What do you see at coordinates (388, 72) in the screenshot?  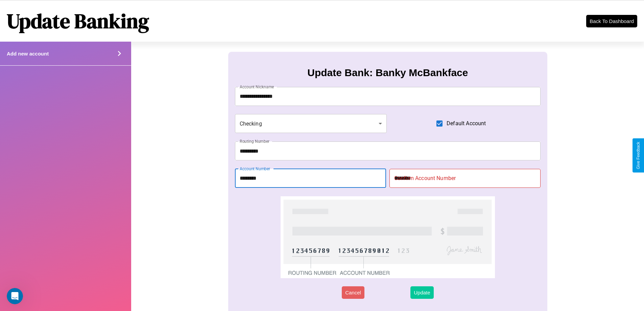 I see `h3: Update Bank: Banky McBankface` at bounding box center [388, 72].